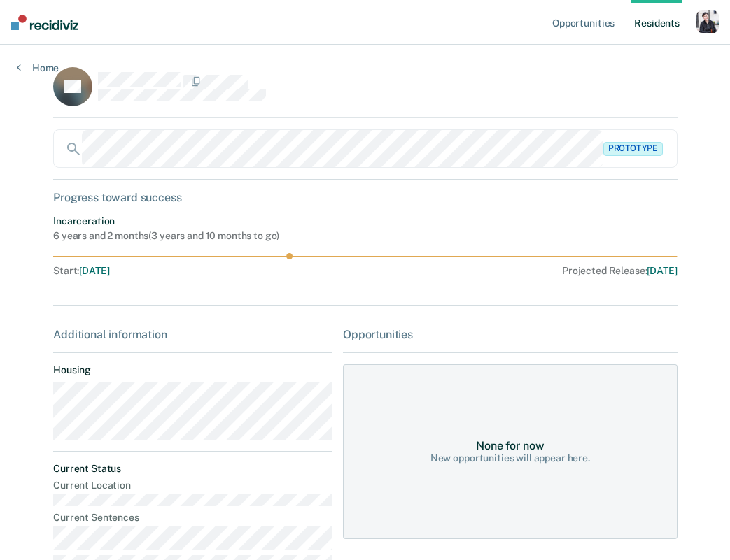 The width and height of the screenshot is (730, 560). Describe the element at coordinates (166, 221) in the screenshot. I see `div: Incarceration` at that location.